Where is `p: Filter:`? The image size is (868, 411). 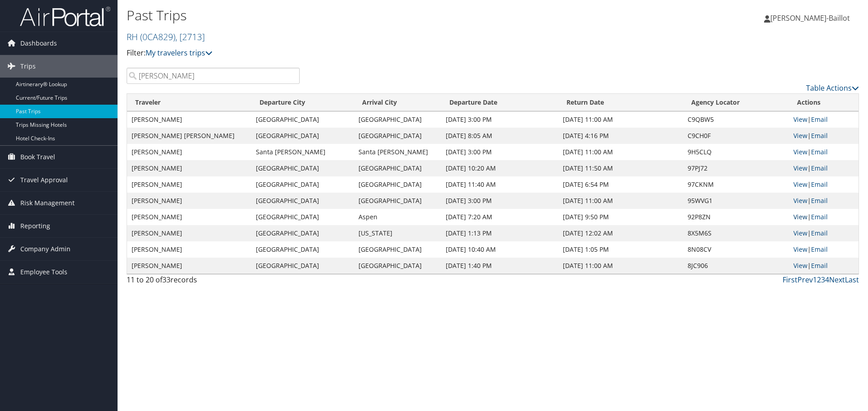 p: Filter: is located at coordinates (371, 53).